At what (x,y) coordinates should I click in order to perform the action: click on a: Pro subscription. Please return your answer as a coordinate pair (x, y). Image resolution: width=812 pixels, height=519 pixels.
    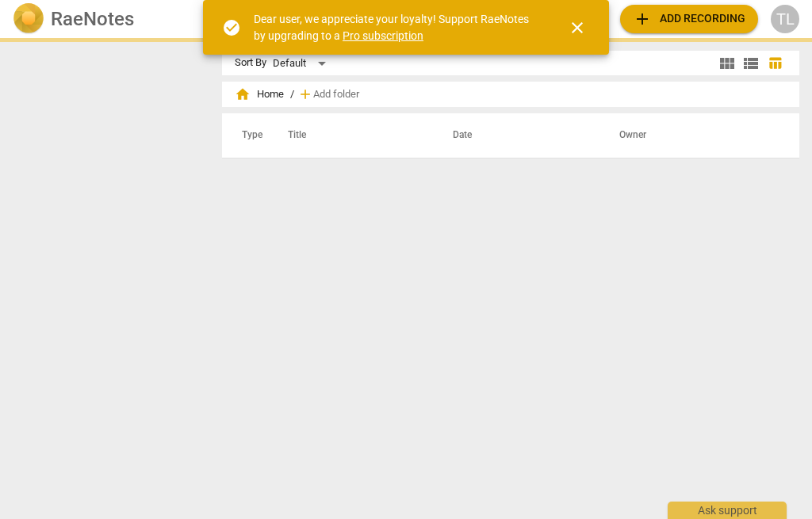
    Looking at the image, I should click on (384, 36).